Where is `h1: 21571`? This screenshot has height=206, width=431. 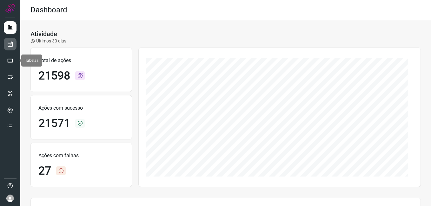 h1: 21571 is located at coordinates (54, 124).